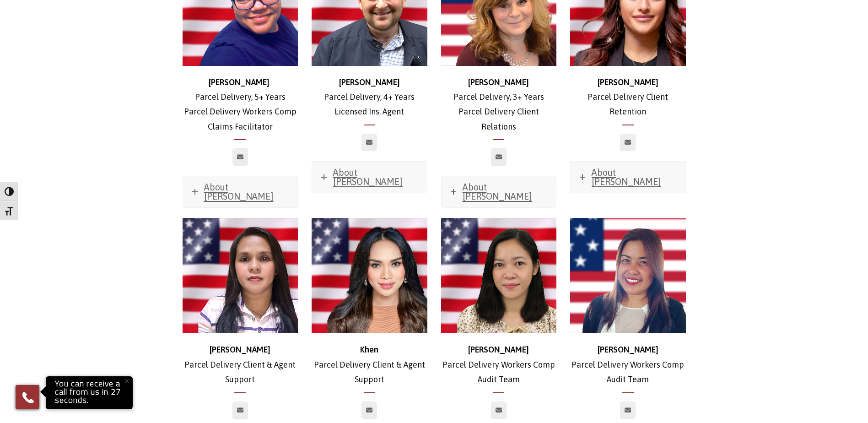 The width and height of the screenshot is (868, 423). What do you see at coordinates (240, 105) in the screenshot?
I see `p: Parcel Delivery, 5+ Years Parcel Delivery Workers Comp Claims Facilitator` at bounding box center [240, 105].